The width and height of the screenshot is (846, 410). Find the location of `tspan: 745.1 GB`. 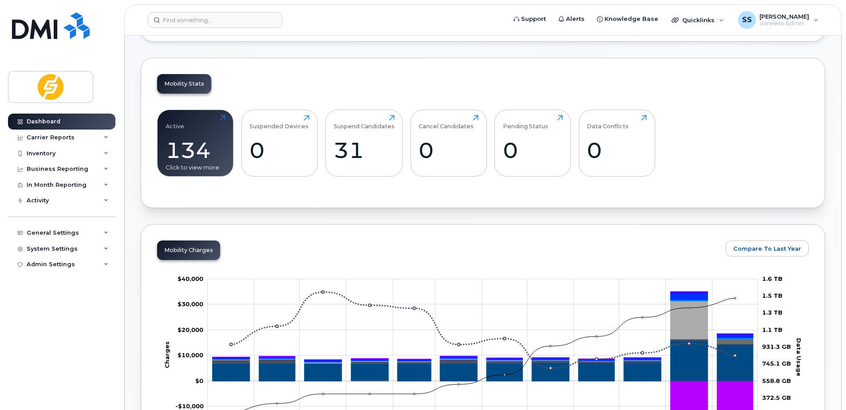

tspan: 745.1 GB is located at coordinates (776, 363).